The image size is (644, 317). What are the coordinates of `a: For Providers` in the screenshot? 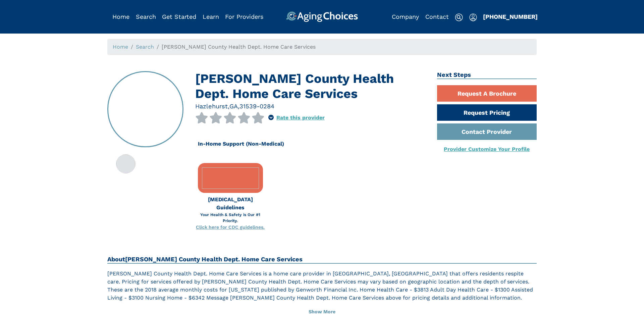 It's located at (244, 16).